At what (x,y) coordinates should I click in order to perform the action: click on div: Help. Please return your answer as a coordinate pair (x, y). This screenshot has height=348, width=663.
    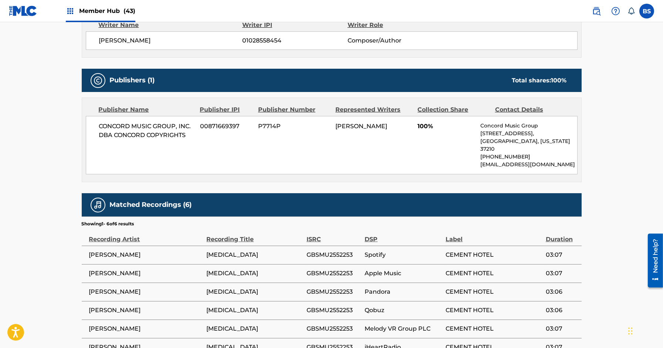
    Looking at the image, I should click on (616, 11).